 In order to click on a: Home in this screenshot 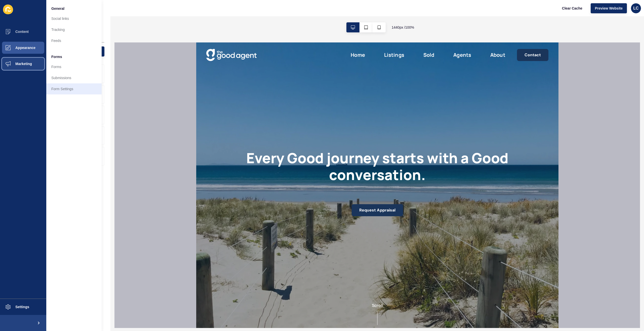, I will do `click(162, 13)`.